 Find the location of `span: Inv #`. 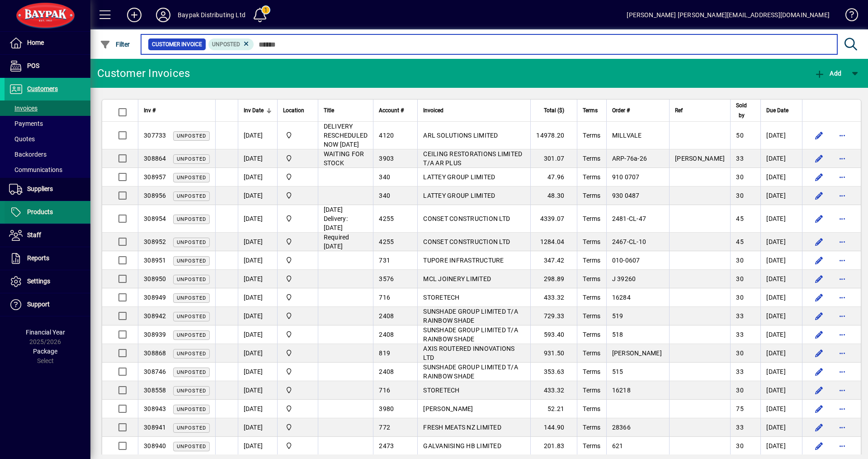

span: Inv # is located at coordinates (149, 110).